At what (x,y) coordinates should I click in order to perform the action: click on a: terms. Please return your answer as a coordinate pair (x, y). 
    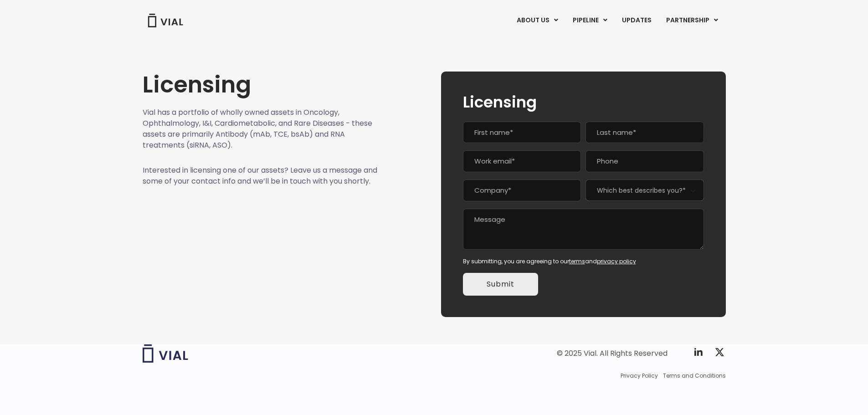
    Looking at the image, I should click on (577, 261).